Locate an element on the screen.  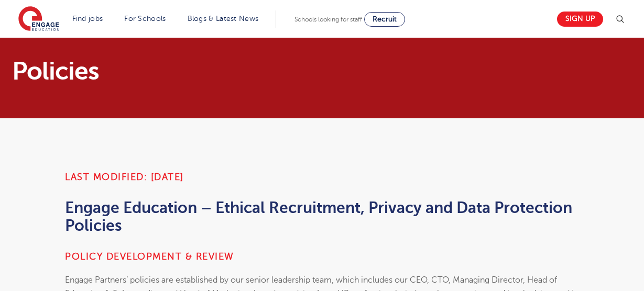
a: Recruit is located at coordinates (384, 19).